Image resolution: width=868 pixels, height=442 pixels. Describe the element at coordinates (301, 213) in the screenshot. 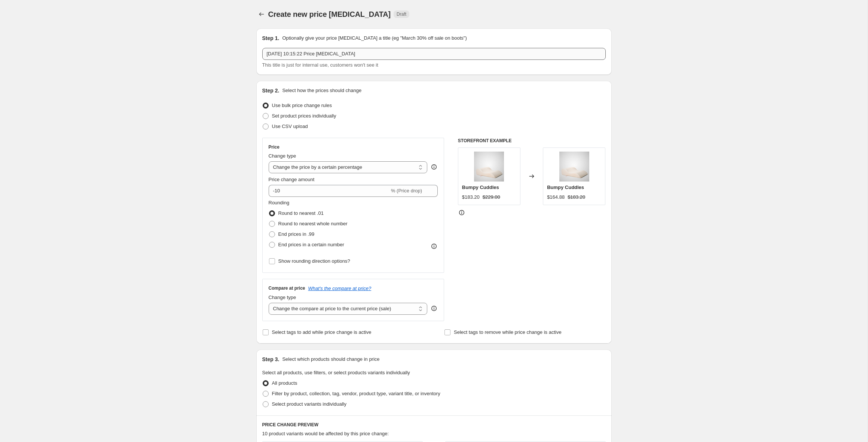

I see `span: Round to nearest .01` at that location.